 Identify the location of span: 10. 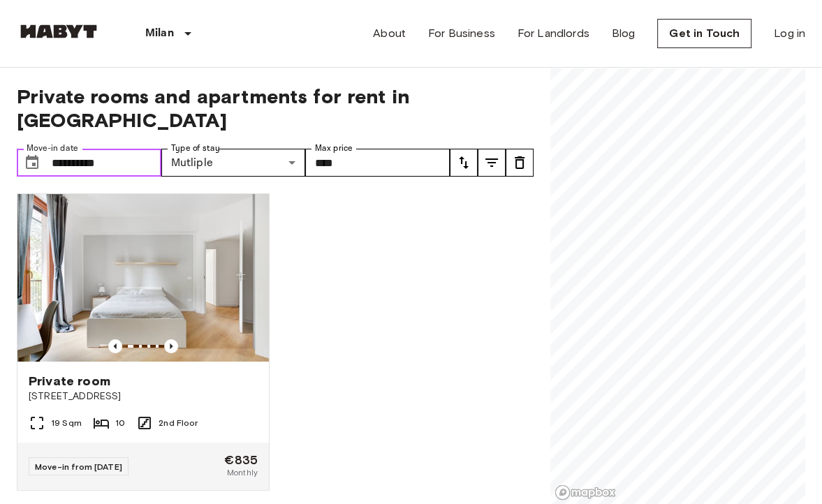
(120, 423).